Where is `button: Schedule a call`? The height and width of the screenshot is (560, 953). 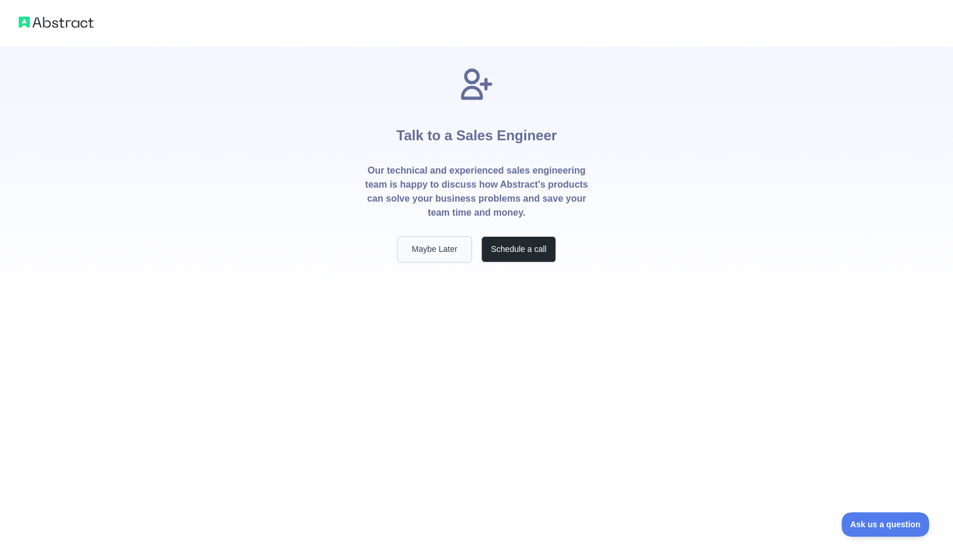 button: Schedule a call is located at coordinates (518, 249).